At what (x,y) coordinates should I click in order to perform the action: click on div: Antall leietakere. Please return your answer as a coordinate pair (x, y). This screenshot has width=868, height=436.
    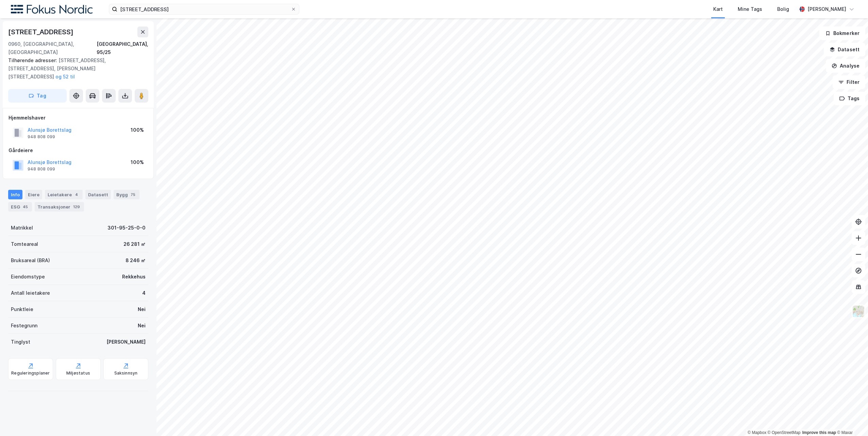
    Looking at the image, I should click on (30, 293).